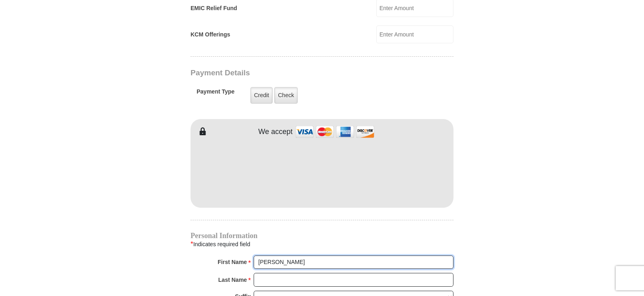 This screenshot has height=296, width=644. I want to click on label: KCM Offerings, so click(210, 35).